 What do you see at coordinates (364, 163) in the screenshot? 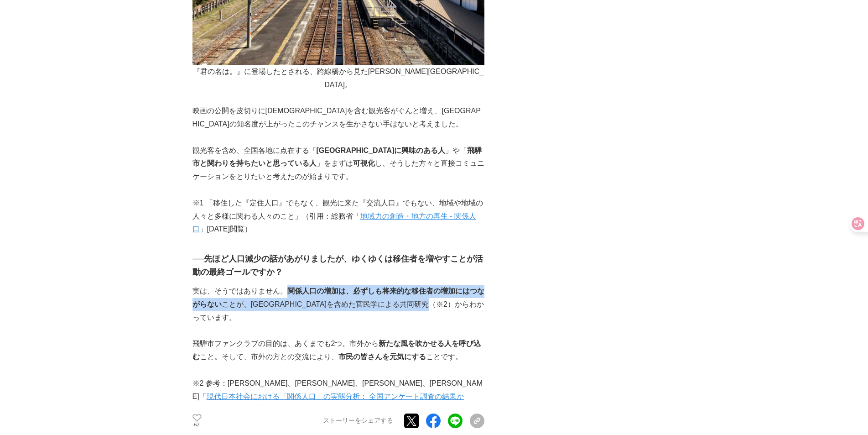
I see `strong: 可視化` at bounding box center [364, 163].